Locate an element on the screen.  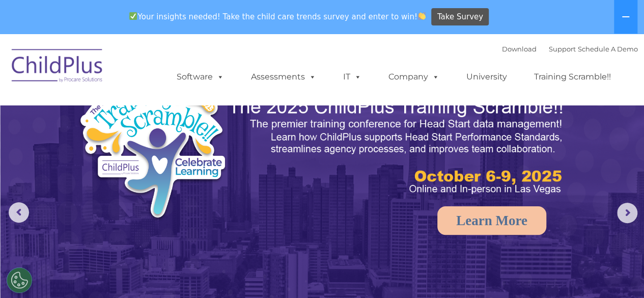
a: Schedule A Demo is located at coordinates (607, 49).